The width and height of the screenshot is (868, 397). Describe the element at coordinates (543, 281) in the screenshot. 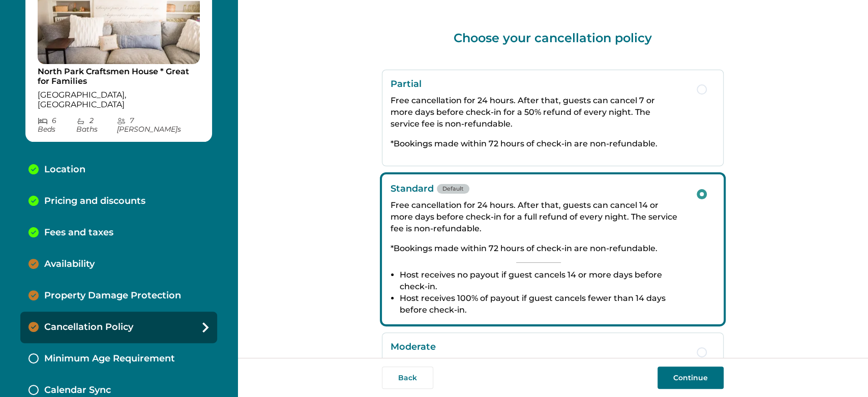

I see `li: Host receives no payout if guest cancels 14 or more days before check-in.` at that location.